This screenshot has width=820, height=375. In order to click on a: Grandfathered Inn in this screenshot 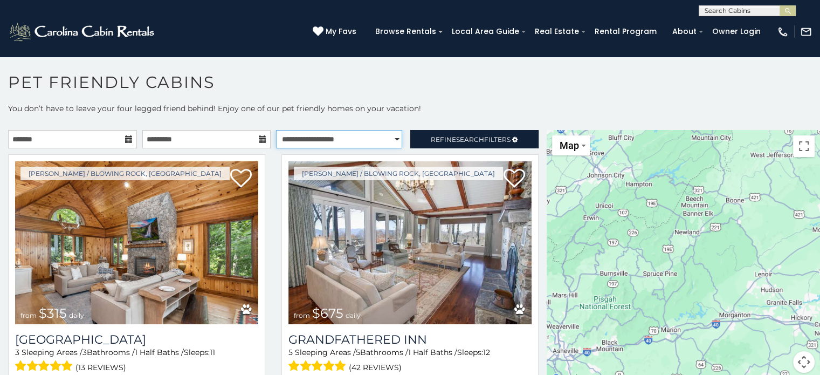, I will do `click(410, 339)`.